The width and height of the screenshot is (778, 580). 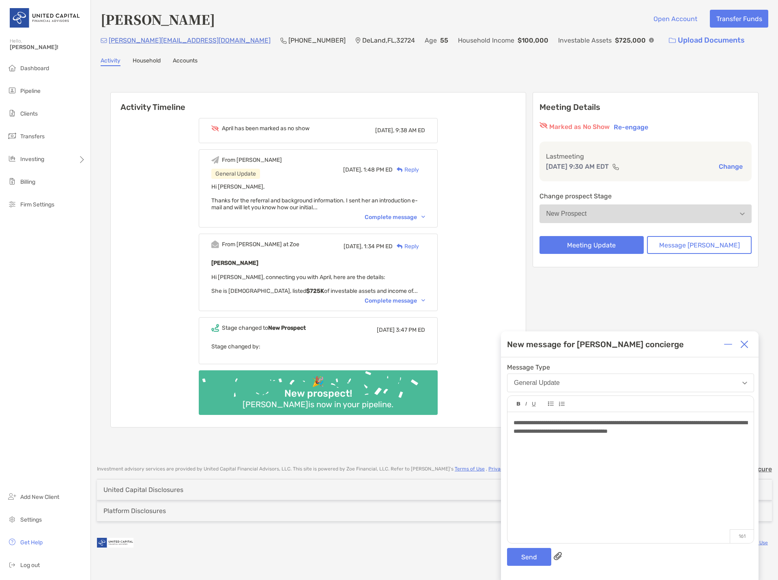 I want to click on p: Age, so click(x=431, y=40).